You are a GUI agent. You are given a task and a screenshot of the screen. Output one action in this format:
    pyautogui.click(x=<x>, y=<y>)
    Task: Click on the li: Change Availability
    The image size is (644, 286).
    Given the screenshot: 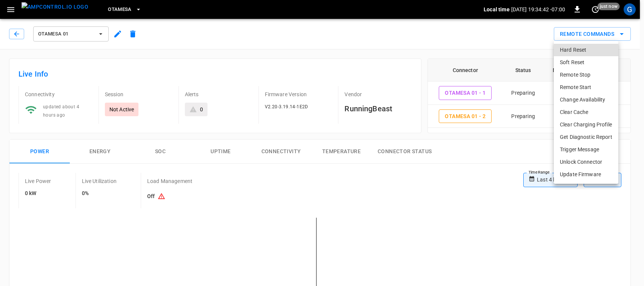 What is the action you would take?
    pyautogui.click(x=586, y=100)
    